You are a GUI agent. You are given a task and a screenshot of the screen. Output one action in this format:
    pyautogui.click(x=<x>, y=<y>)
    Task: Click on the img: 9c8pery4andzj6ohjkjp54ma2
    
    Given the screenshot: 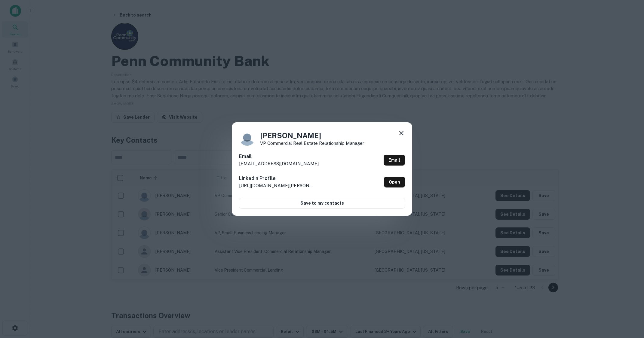 What is the action you would take?
    pyautogui.click(x=247, y=137)
    